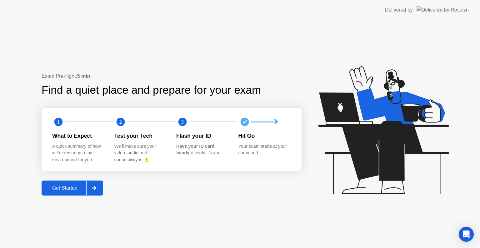  I want to click on button: Get Started, so click(72, 188).